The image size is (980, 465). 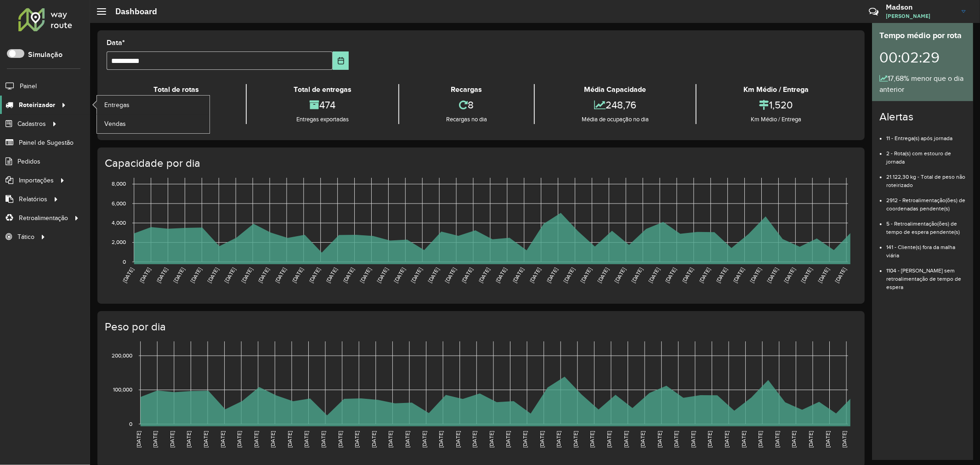 What do you see at coordinates (32, 124) in the screenshot?
I see `span: Cadastros` at bounding box center [32, 124].